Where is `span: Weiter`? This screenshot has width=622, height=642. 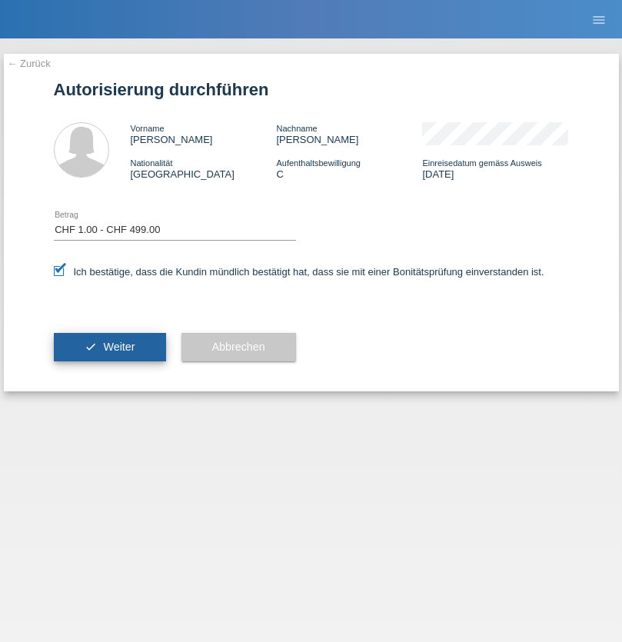
span: Weiter is located at coordinates (118, 347).